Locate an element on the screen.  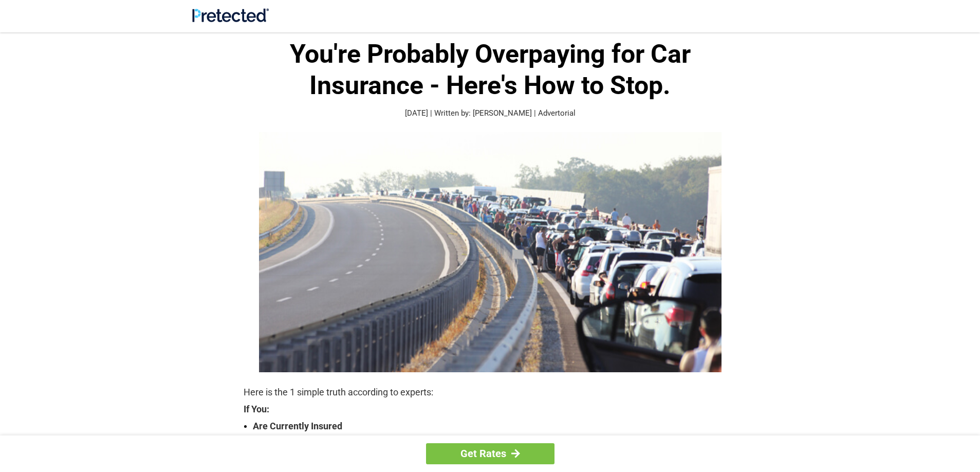
a: Get Rates is located at coordinates (490, 453).